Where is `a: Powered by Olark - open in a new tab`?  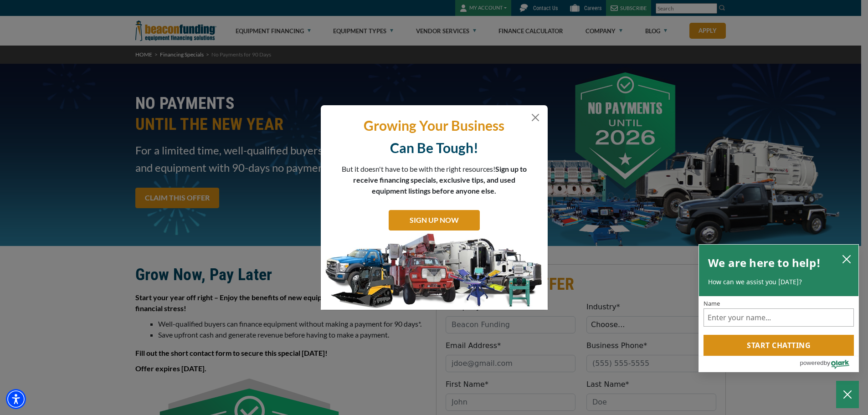 a: Powered by Olark - open in a new tab is located at coordinates (829, 364).